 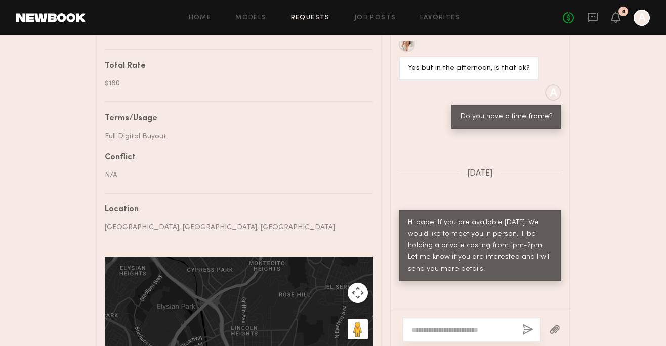 I want to click on button: Drag Pegman onto the map to open Street View, so click(x=358, y=330).